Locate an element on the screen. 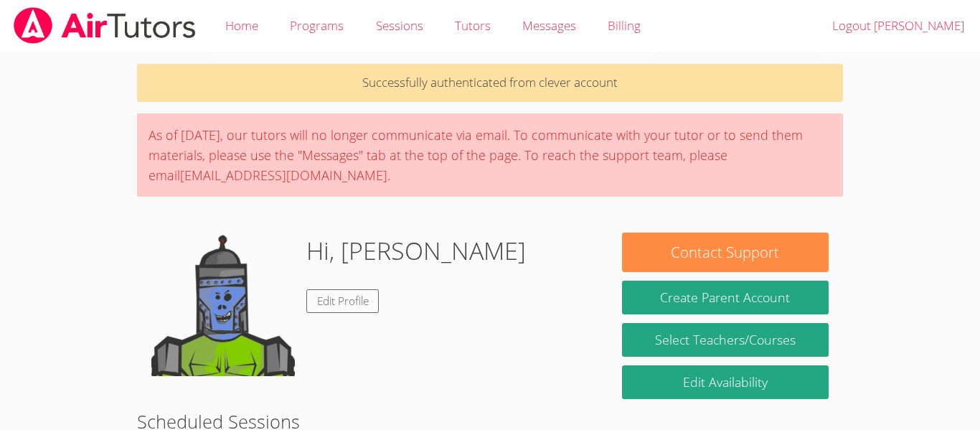 The image size is (980, 430). p: Successfully authenticated from clever account is located at coordinates (490, 83).